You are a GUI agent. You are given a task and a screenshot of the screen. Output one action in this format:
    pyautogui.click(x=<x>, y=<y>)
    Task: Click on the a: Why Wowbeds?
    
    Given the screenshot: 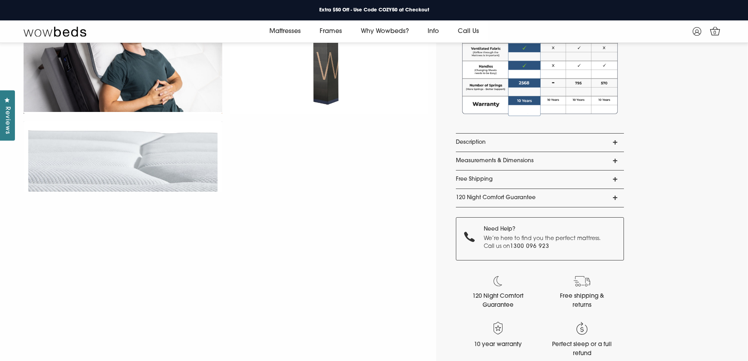 What is the action you would take?
    pyautogui.click(x=385, y=31)
    